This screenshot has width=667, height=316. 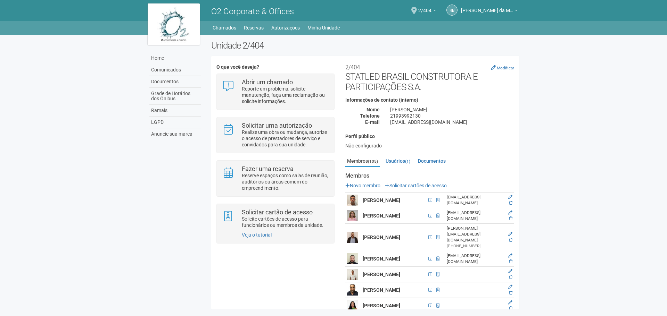 What do you see at coordinates (373, 161) in the screenshot?
I see `small: (105)` at bounding box center [373, 161].